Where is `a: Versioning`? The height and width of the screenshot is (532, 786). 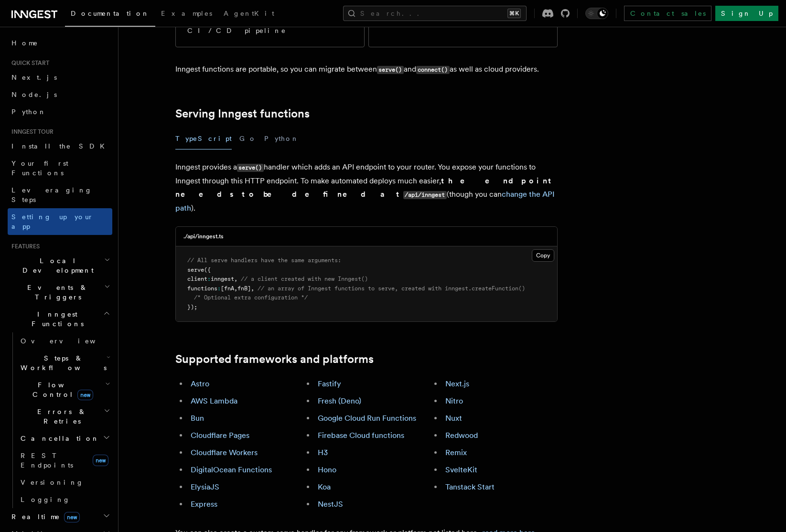 a: Versioning is located at coordinates (65, 483).